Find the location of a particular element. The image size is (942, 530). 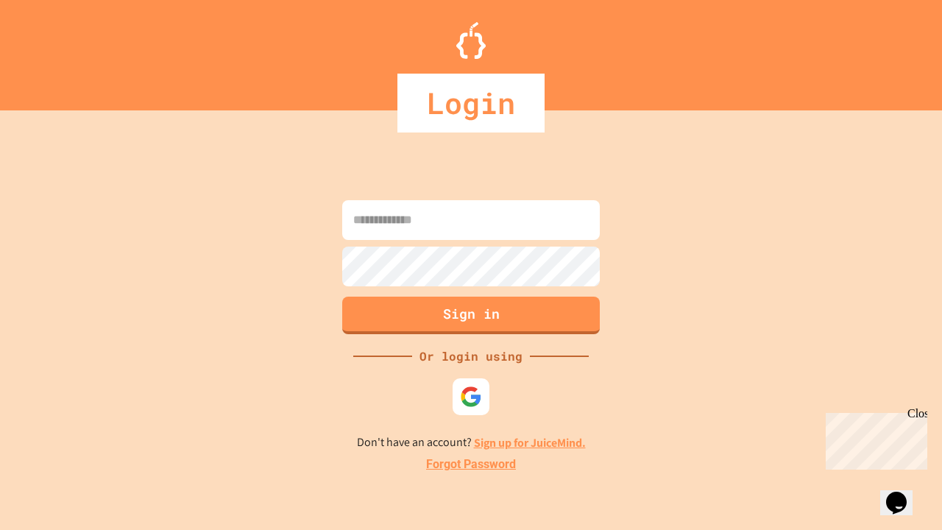

button: Sign in is located at coordinates (471, 315).